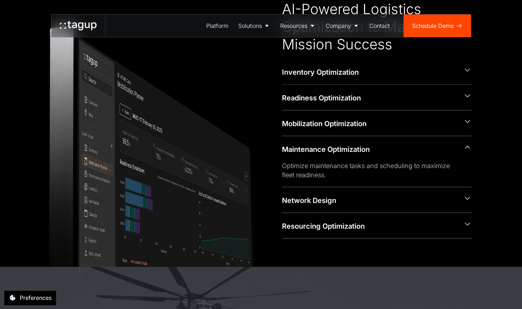 The width and height of the screenshot is (522, 309). What do you see at coordinates (371, 171) in the screenshot?
I see `div: Optimize maintenance tasks and scheduling to maximize fleet readiness.` at bounding box center [371, 171].